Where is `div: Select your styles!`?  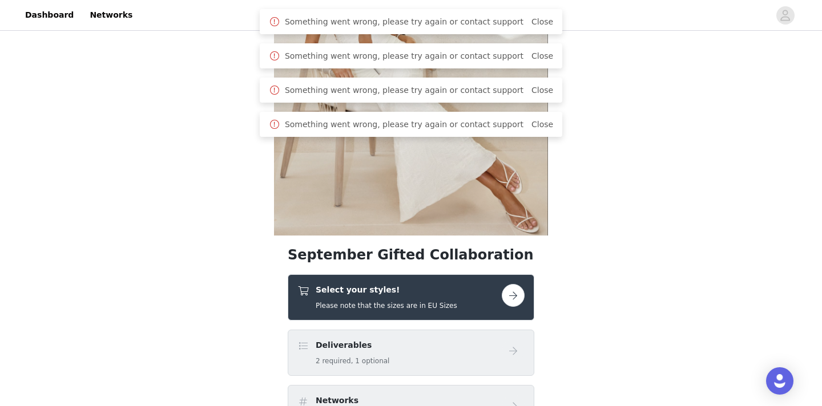 div: Select your styles! is located at coordinates (411, 297).